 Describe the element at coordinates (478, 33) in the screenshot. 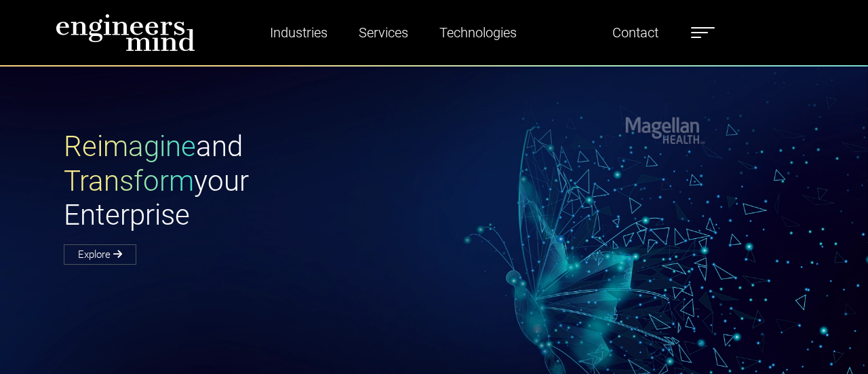

I see `a: Technologies` at that location.